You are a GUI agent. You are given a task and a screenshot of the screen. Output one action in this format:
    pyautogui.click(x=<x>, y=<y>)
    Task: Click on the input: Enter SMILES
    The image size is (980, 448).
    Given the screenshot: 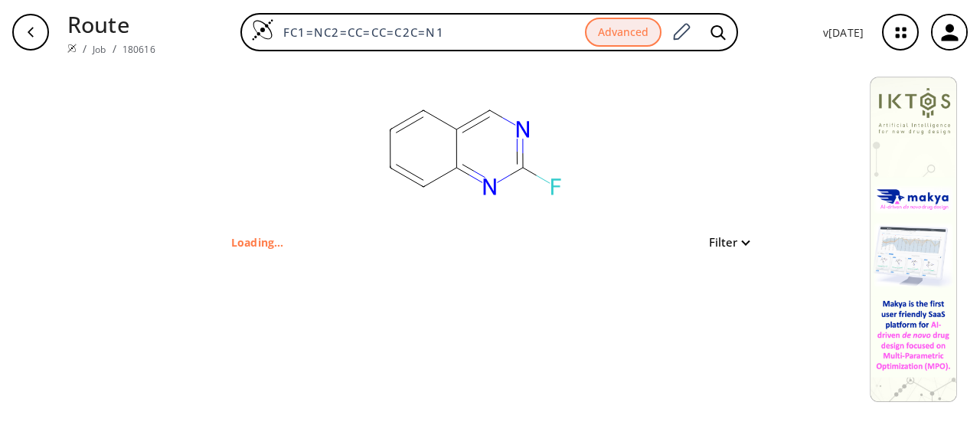 What is the action you would take?
    pyautogui.click(x=429, y=32)
    